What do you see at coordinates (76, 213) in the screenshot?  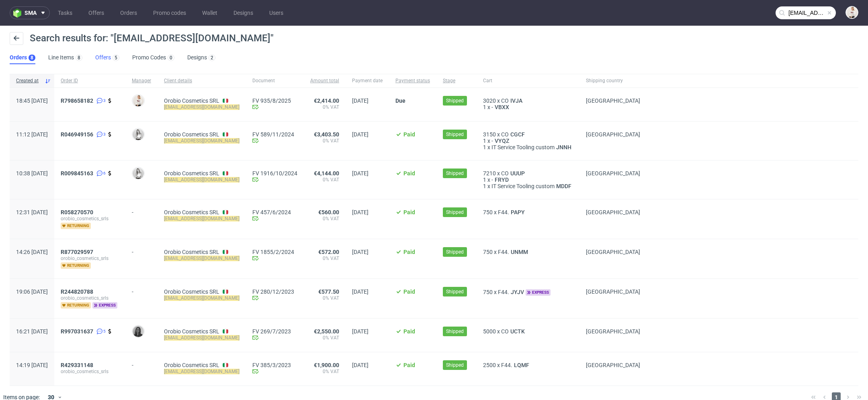 I see `span: R058270570` at bounding box center [76, 213].